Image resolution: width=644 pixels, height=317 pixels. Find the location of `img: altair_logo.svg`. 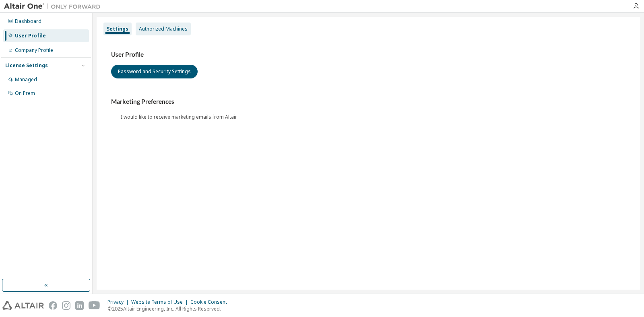

img: altair_logo.svg is located at coordinates (23, 305).